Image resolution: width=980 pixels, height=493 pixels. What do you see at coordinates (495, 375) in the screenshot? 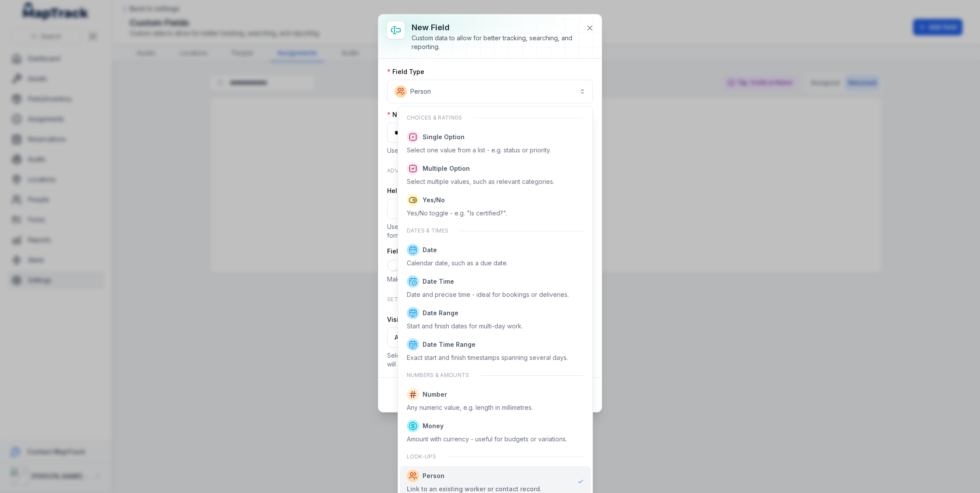
I see `div: Numbers & amounts` at bounding box center [495, 375].